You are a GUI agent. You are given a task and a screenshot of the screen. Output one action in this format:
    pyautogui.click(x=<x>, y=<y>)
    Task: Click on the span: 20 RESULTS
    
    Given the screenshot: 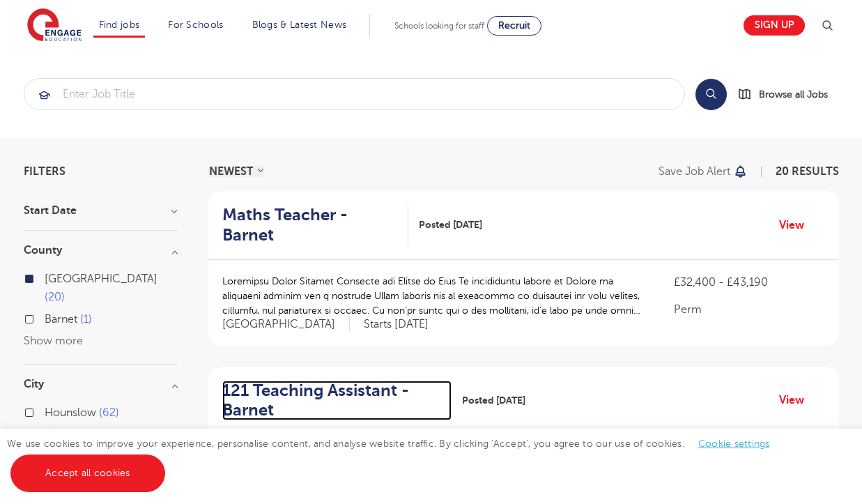 What is the action you would take?
    pyautogui.click(x=808, y=172)
    